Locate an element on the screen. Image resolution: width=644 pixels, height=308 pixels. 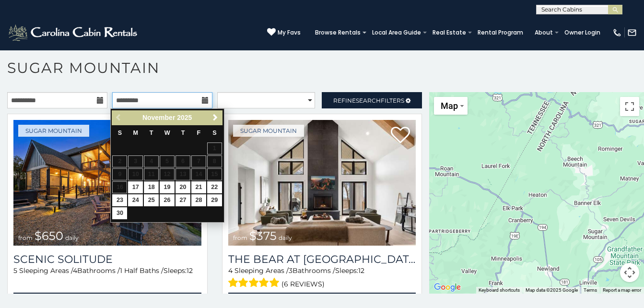
a: About is located at coordinates (544, 33).